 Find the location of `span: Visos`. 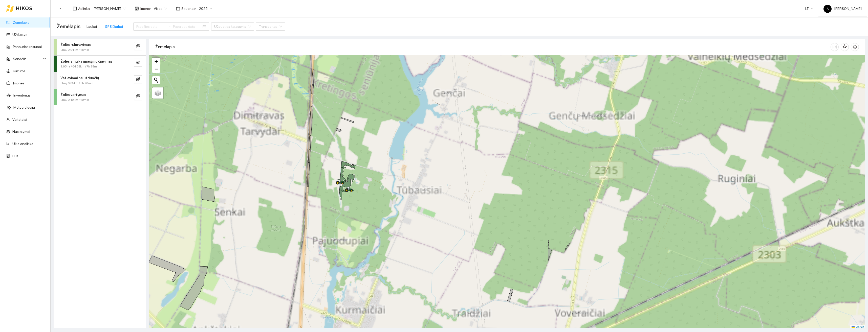

span: Visos is located at coordinates (160, 9).